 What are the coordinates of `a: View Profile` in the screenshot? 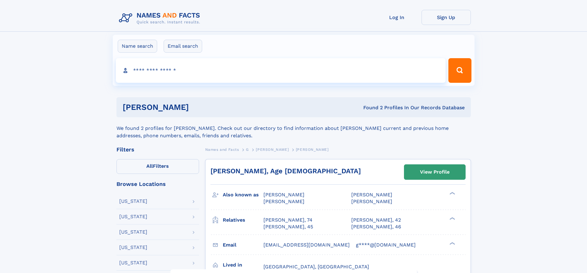 It's located at (435, 172).